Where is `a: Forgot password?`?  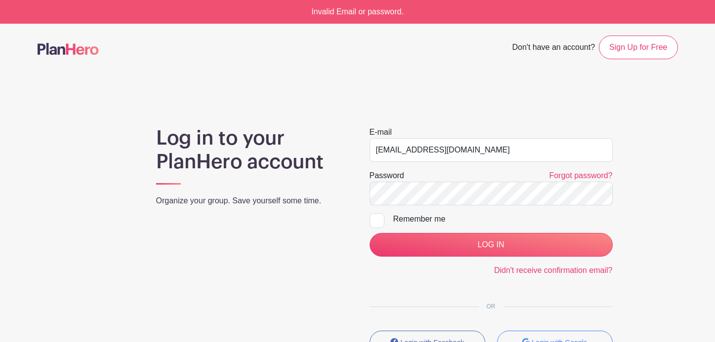 a: Forgot password? is located at coordinates (581, 175).